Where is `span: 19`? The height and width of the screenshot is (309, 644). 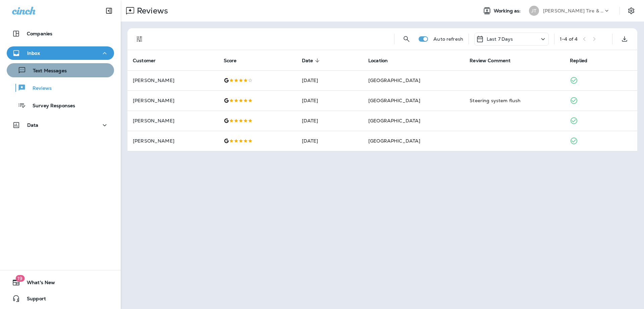 span: 19 is located at coordinates (20, 278).